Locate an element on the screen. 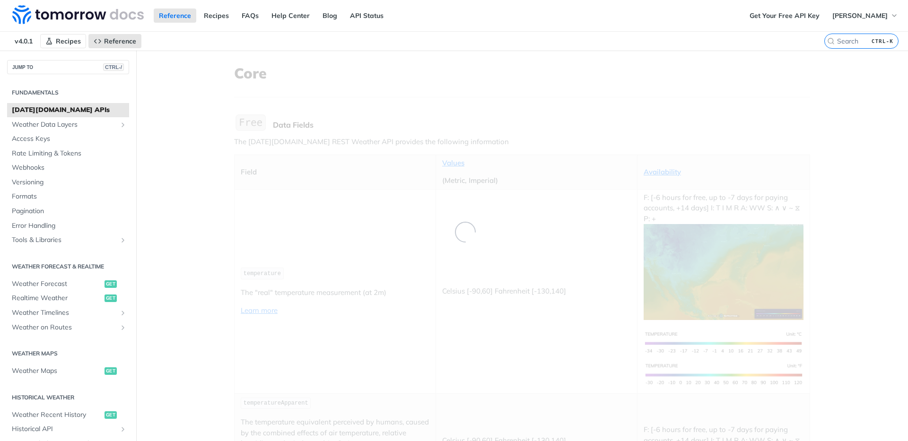  span: Historical API is located at coordinates (64, 430).